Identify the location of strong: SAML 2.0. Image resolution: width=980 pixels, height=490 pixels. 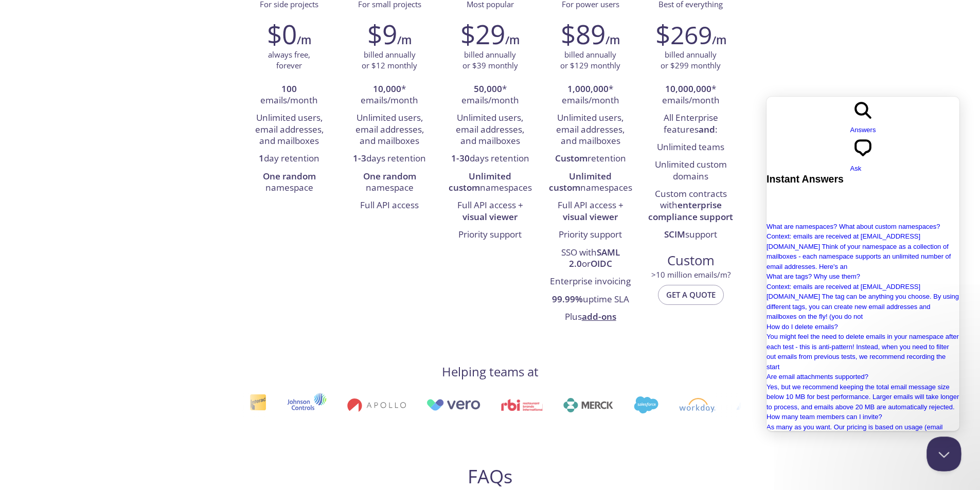
(594, 258).